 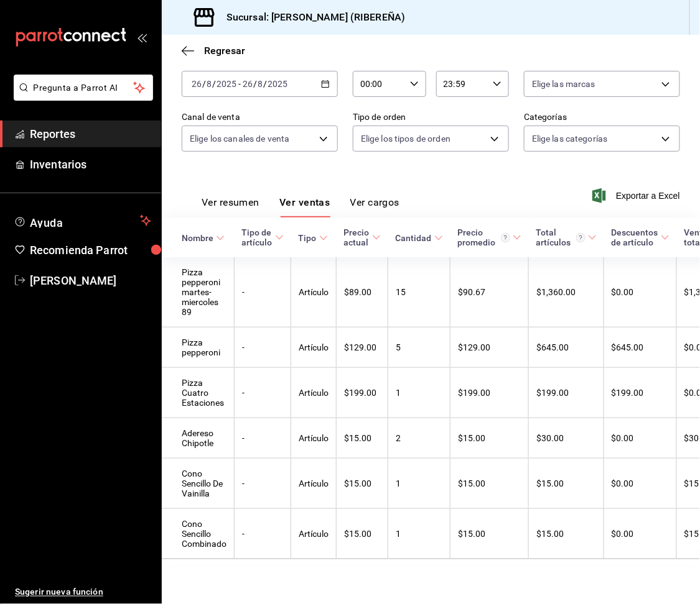 I want to click on span: Total artículos, so click(x=566, y=237).